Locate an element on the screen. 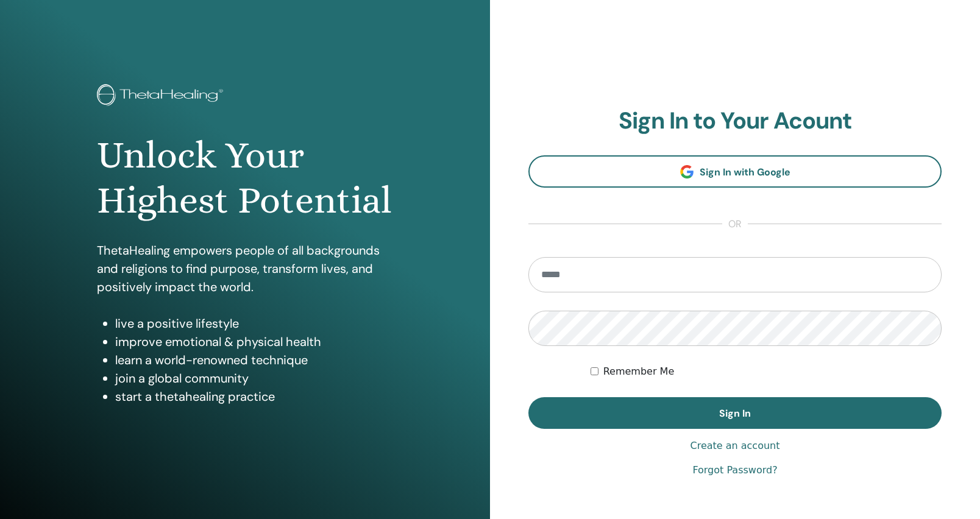  button: Sign In is located at coordinates (735, 413).